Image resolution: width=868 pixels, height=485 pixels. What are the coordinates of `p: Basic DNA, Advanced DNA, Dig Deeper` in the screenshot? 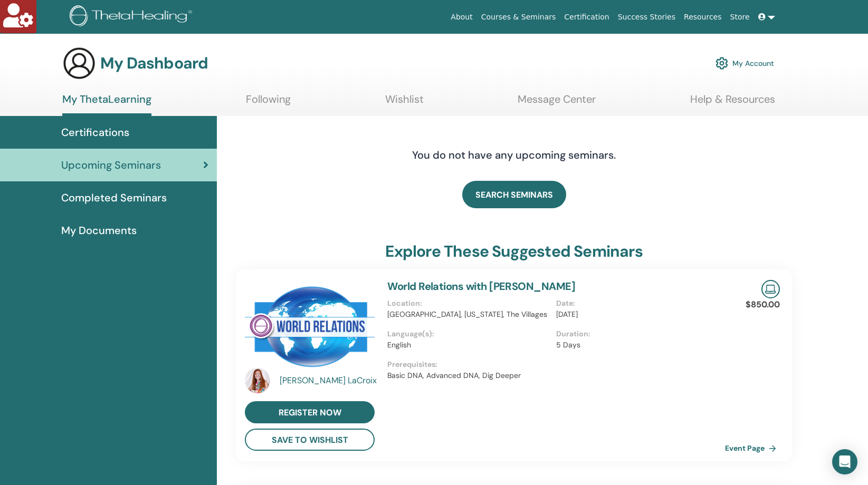 It's located at (556, 375).